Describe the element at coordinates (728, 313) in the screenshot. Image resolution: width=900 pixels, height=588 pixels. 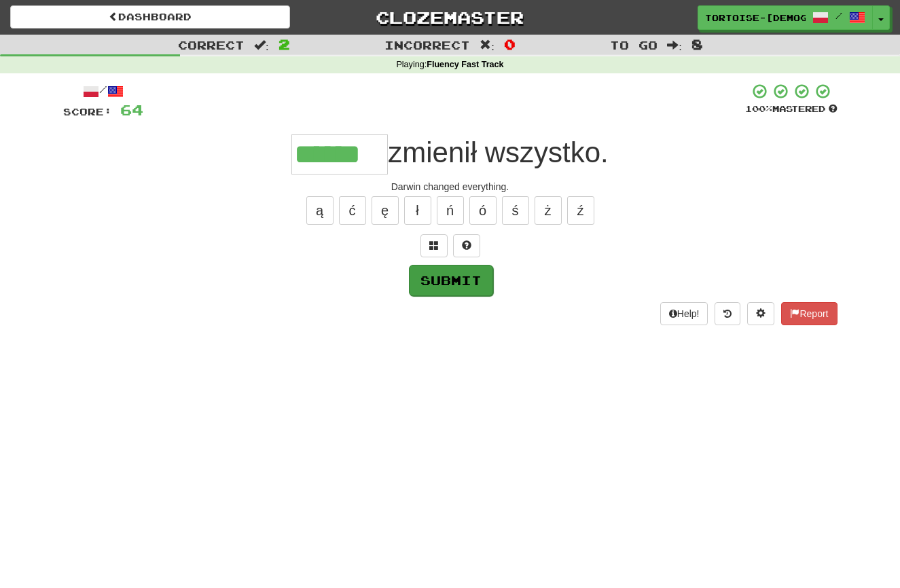
I see `button: Round history (alt+y)` at that location.